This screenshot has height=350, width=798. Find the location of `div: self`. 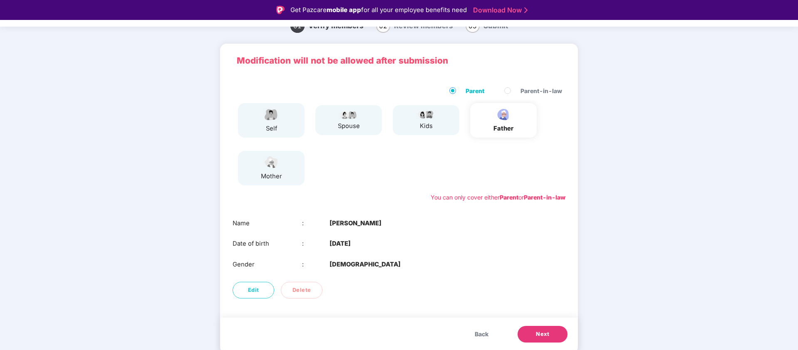

div: self is located at coordinates (271, 129).